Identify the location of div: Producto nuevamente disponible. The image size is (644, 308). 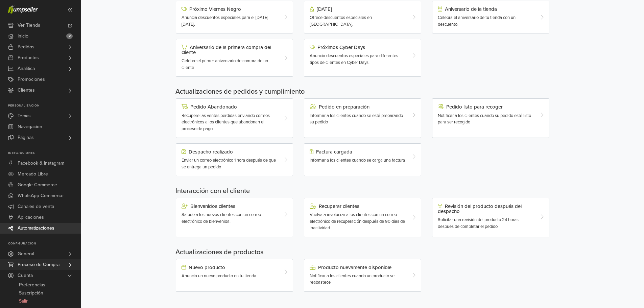
(357, 267).